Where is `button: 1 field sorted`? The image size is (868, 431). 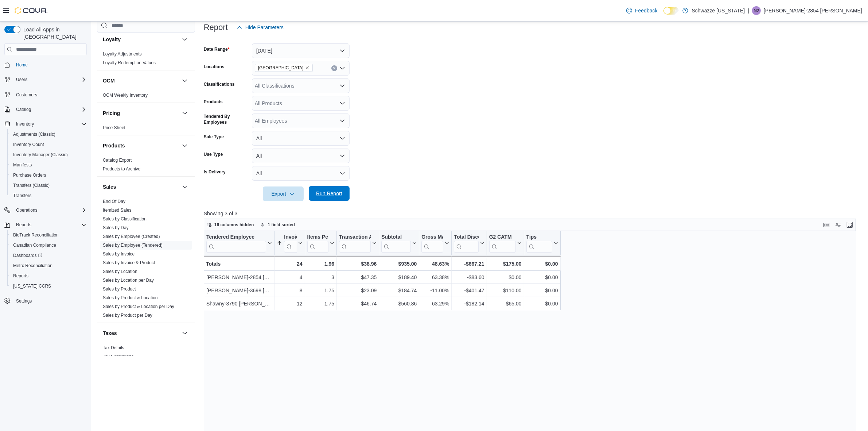 button: 1 field sorted is located at coordinates (278, 224).